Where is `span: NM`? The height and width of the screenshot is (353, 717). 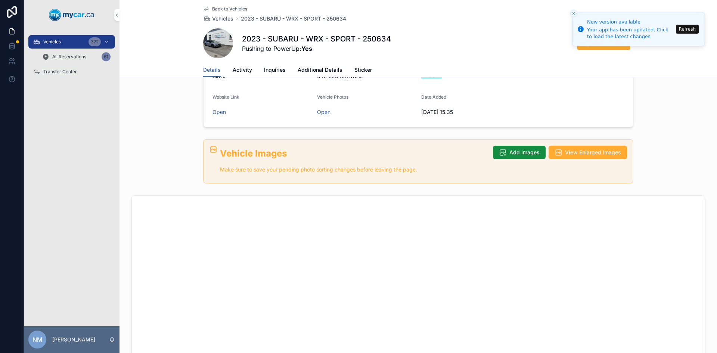
span: NM is located at coordinates (37, 339).